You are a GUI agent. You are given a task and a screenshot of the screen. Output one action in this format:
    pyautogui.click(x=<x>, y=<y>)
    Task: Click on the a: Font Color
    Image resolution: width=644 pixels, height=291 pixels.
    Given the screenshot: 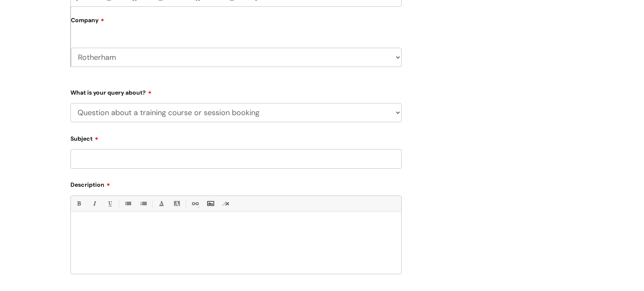 What is the action you would take?
    pyautogui.click(x=161, y=203)
    